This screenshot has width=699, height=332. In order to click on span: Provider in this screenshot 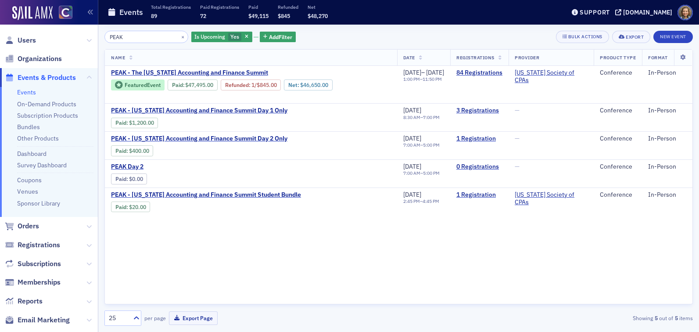, I will do `click(527, 58)`.